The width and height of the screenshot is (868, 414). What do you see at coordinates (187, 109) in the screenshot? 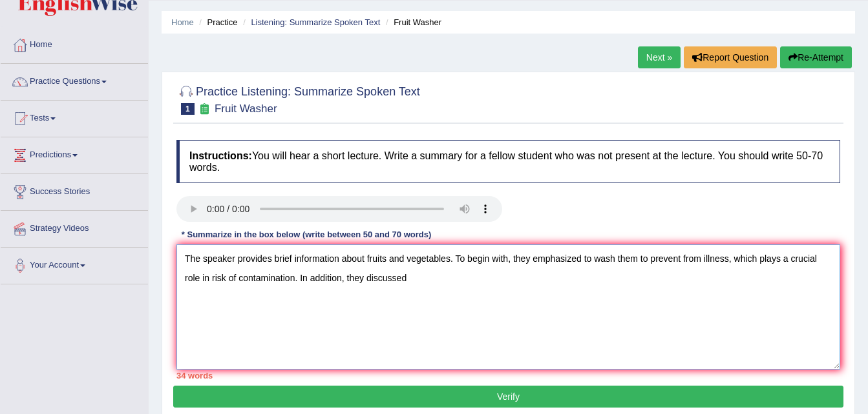
I see `span: 1` at bounding box center [187, 109].